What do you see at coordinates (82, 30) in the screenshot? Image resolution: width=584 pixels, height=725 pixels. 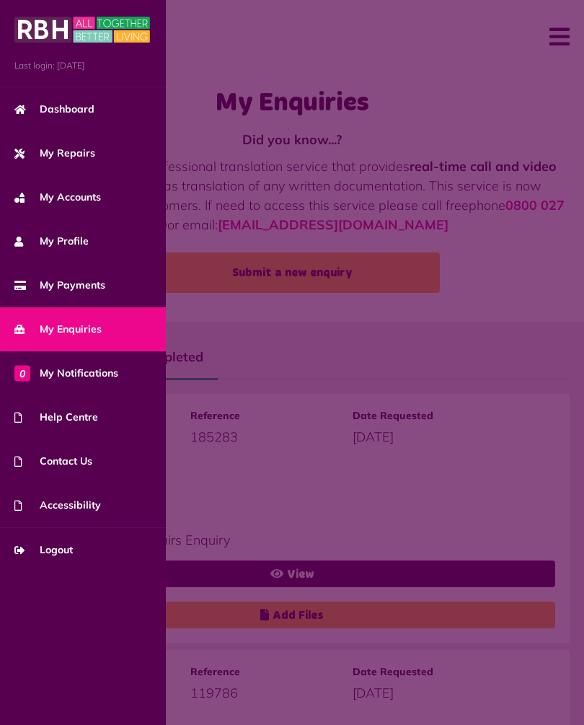 I see `img: MyRBH` at bounding box center [82, 30].